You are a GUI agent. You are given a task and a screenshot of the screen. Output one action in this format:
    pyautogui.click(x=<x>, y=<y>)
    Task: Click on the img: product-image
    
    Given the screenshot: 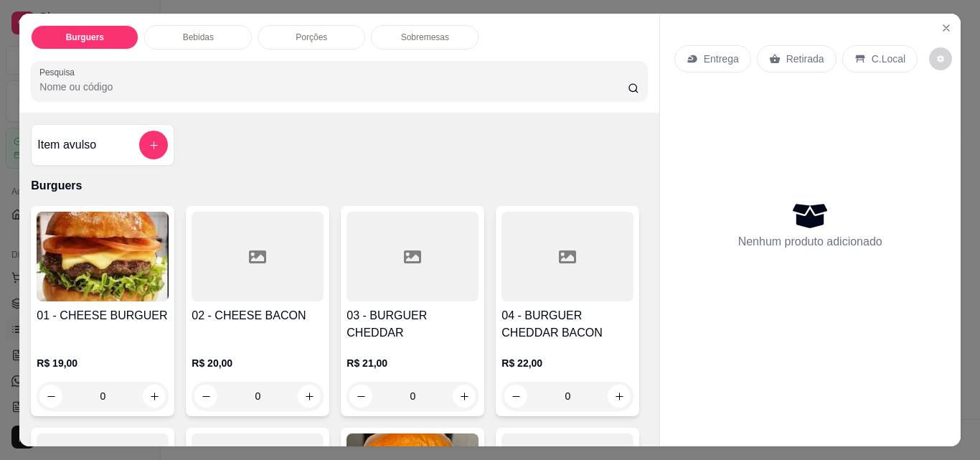 What is the action you would take?
    pyautogui.click(x=103, y=257)
    